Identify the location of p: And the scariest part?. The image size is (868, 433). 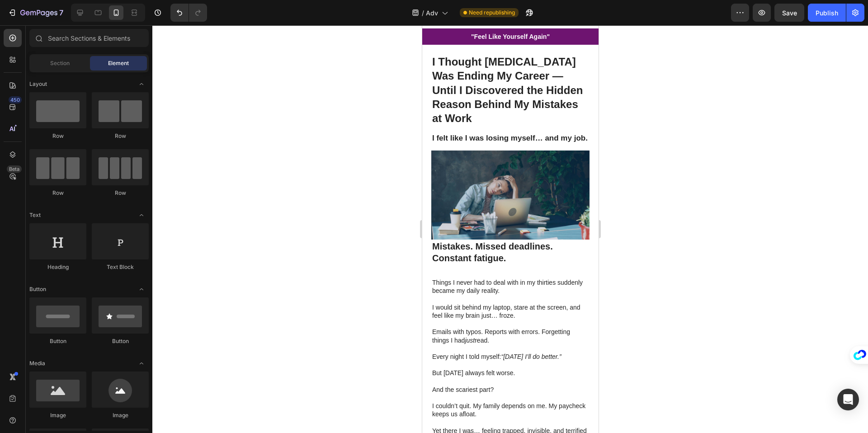
(88, 364).